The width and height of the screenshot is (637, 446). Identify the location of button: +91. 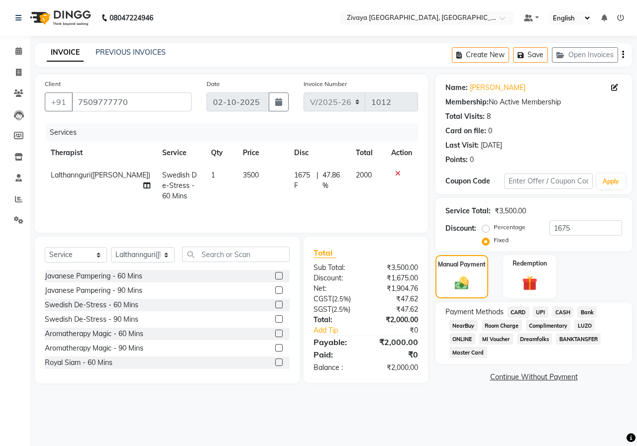
(59, 102).